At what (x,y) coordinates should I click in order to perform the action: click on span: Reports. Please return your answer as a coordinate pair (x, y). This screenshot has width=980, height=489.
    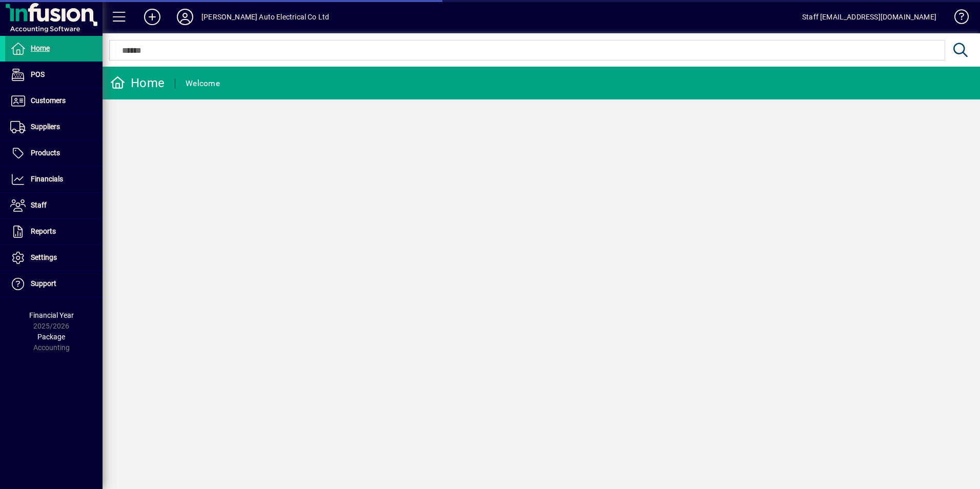
    Looking at the image, I should click on (43, 232).